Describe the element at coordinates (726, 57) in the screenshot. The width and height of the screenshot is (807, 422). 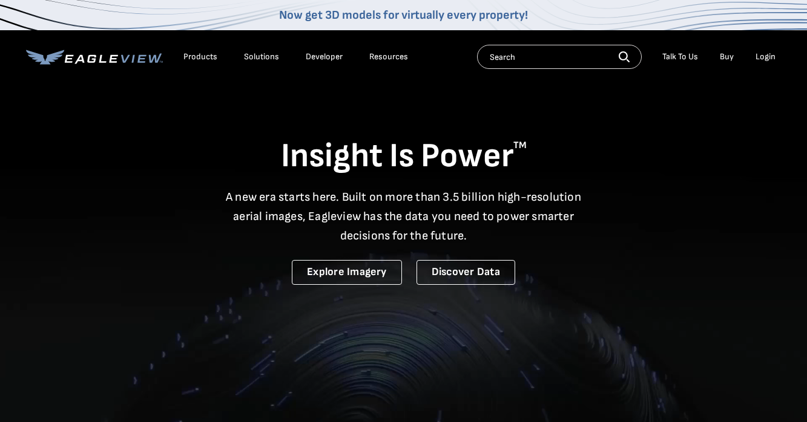
I see `a: Buy` at that location.